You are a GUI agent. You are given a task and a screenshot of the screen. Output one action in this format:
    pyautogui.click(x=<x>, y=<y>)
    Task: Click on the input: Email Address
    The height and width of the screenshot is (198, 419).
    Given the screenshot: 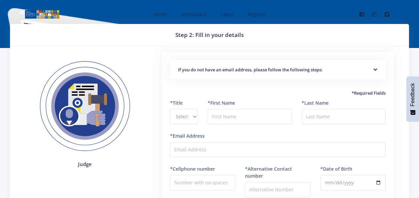 What is the action you would take?
    pyautogui.click(x=278, y=150)
    